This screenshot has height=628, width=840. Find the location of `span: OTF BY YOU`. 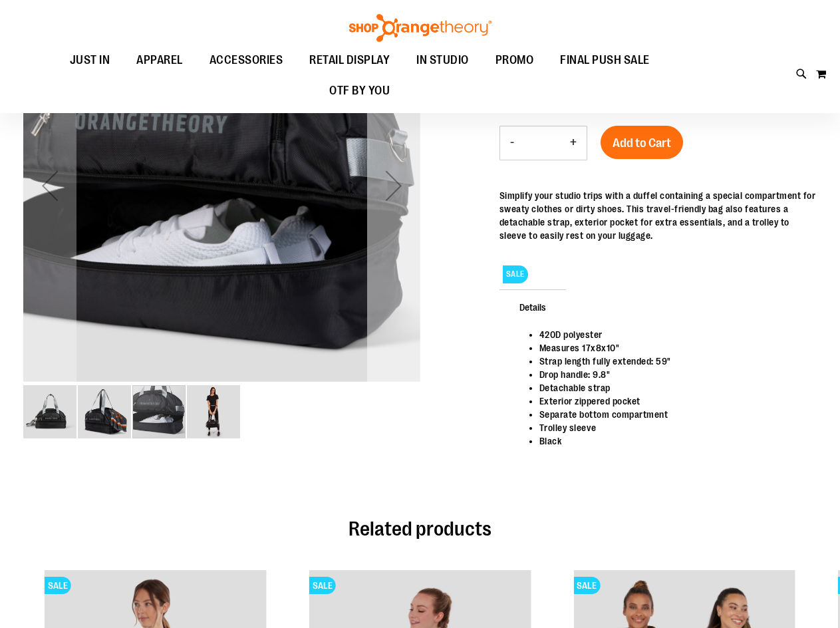

span: OTF BY YOU is located at coordinates (359, 91).